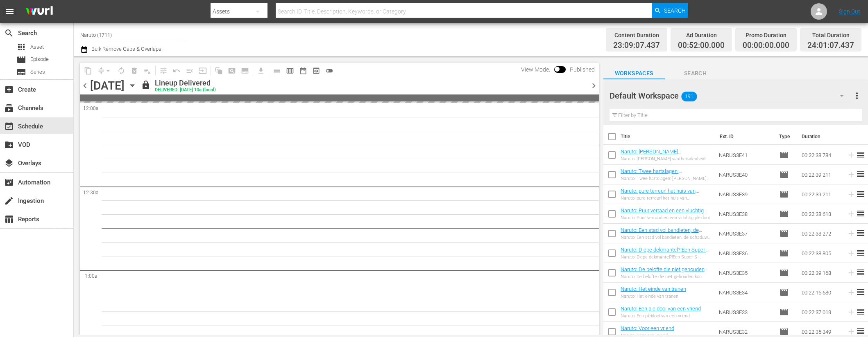 The width and height of the screenshot is (868, 337). I want to click on td: NARUS3E40, so click(745, 175).